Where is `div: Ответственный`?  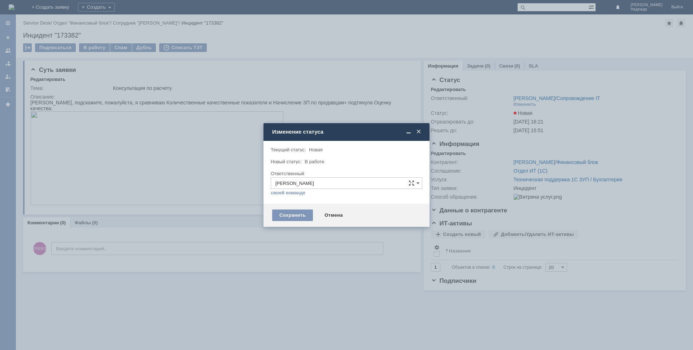 div: Ответственный is located at coordinates (346, 173).